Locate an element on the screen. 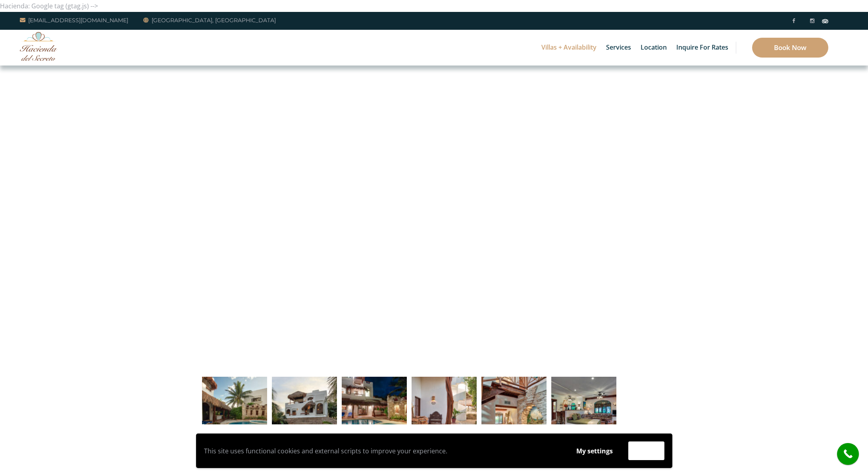 The height and width of the screenshot is (474, 868). a: Location is located at coordinates (654, 48).